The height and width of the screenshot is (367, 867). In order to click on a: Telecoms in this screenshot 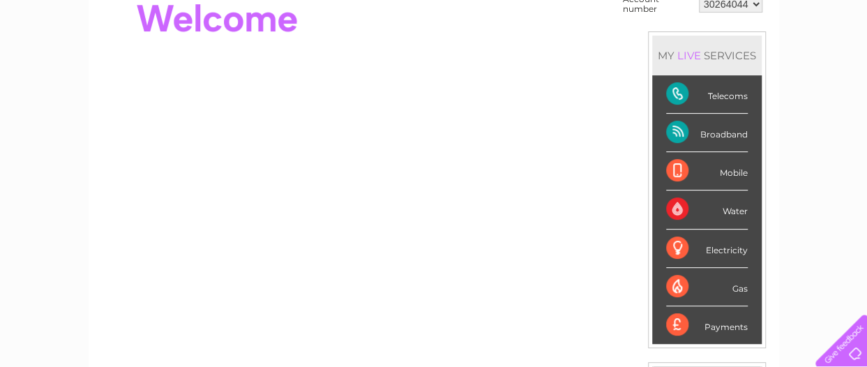, I will do `click(717, 64)`.